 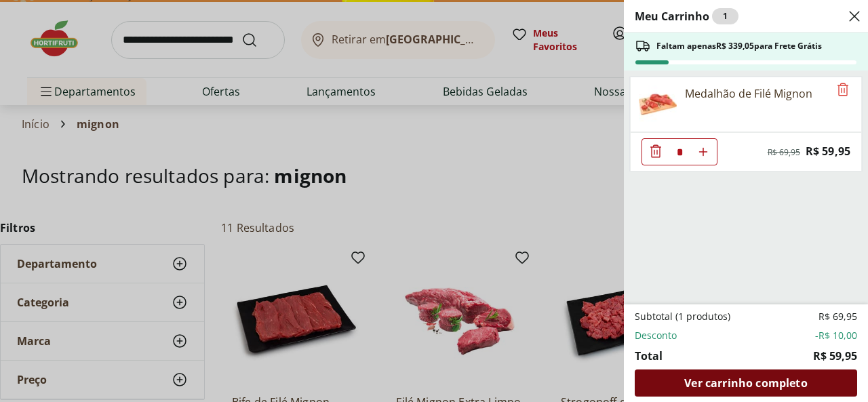 What do you see at coordinates (749, 93) in the screenshot?
I see `div: Medalhão de Filé Mignon` at bounding box center [749, 93].